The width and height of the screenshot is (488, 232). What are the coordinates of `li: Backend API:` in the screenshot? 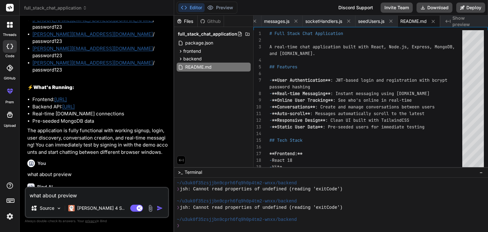 It's located at (100, 107).